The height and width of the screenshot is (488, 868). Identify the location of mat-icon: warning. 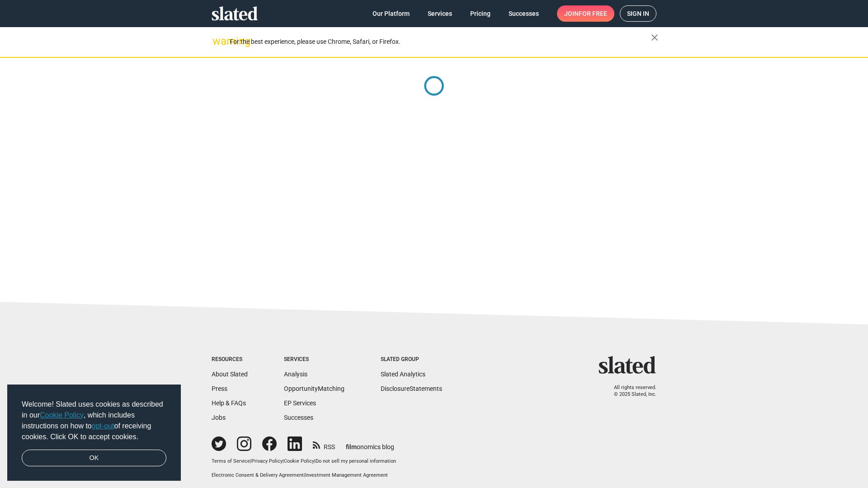
(218, 41).